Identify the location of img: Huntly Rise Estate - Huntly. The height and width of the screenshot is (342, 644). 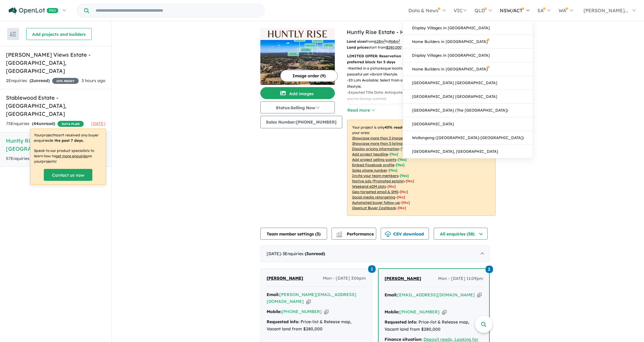
(298, 62).